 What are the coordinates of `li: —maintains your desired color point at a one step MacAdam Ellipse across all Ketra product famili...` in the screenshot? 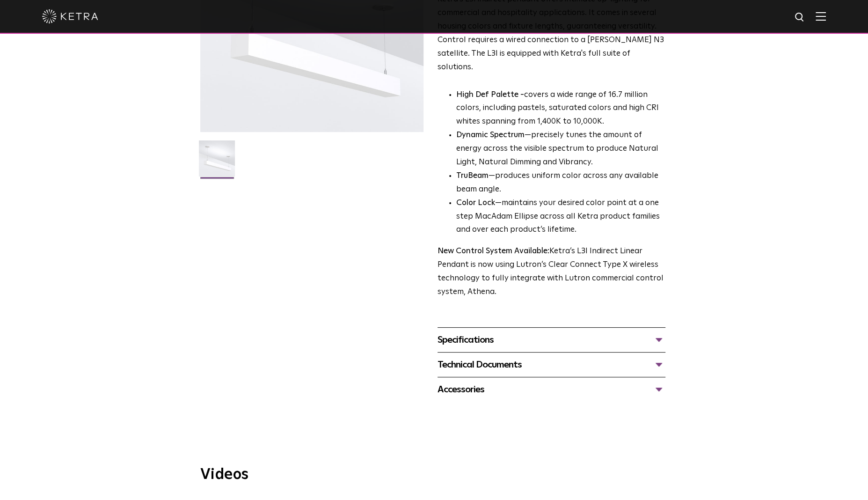 It's located at (561, 217).